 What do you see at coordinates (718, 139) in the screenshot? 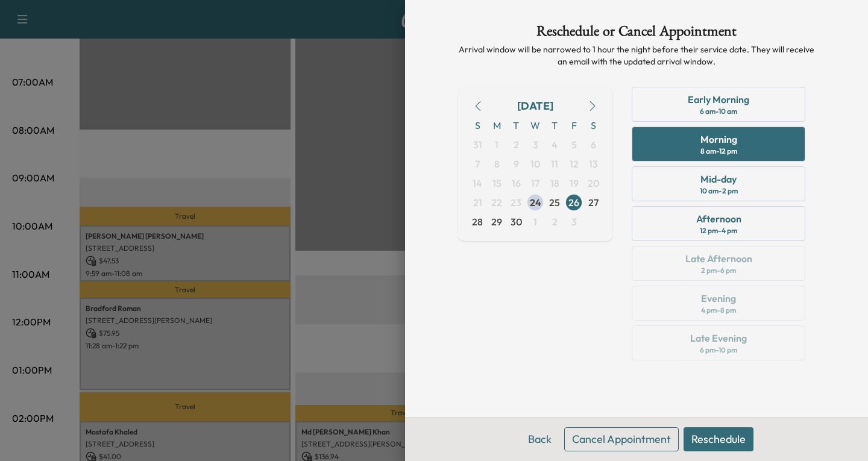
I see `div: Morning` at bounding box center [718, 139].